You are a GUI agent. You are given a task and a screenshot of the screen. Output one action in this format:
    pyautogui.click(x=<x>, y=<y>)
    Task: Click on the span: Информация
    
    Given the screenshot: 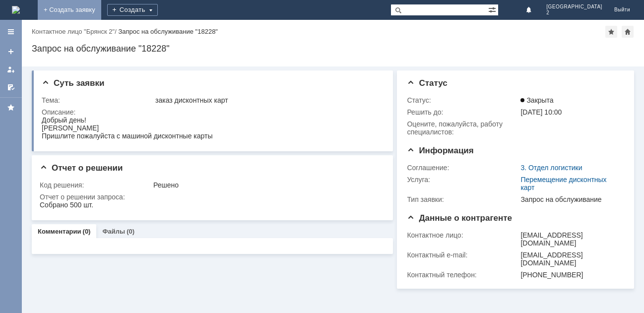 What is the action you would take?
    pyautogui.click(x=440, y=150)
    